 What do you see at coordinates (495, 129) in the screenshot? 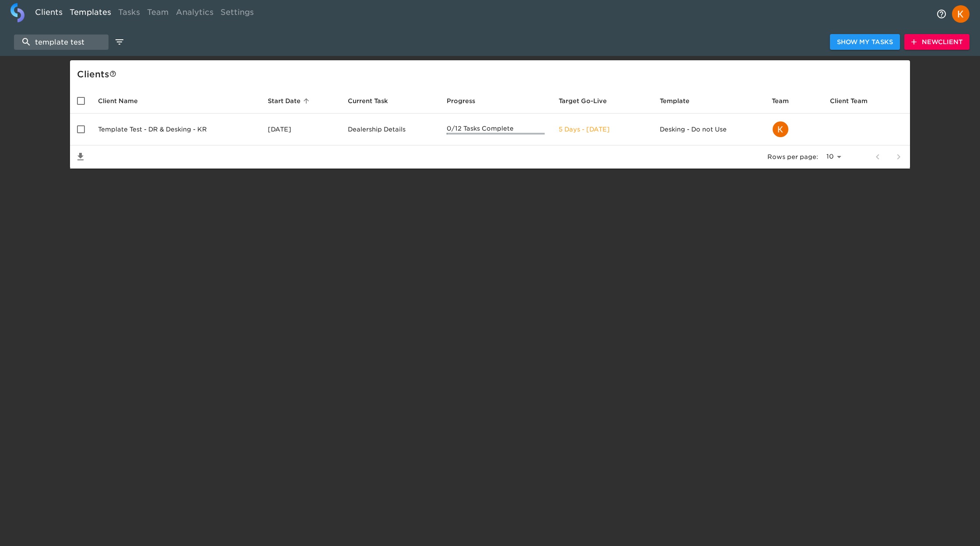
I see `td: 0/12 Tasks Complete` at bounding box center [495, 129].